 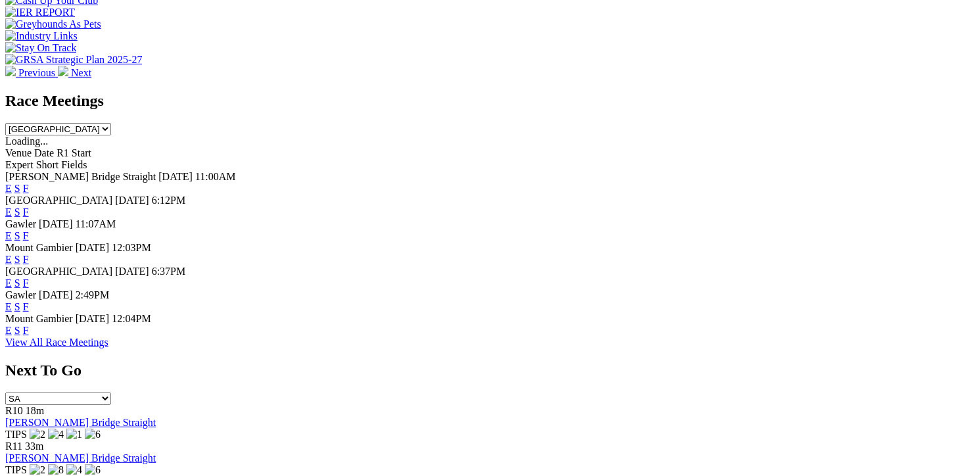 I want to click on span: Expert, so click(x=19, y=164).